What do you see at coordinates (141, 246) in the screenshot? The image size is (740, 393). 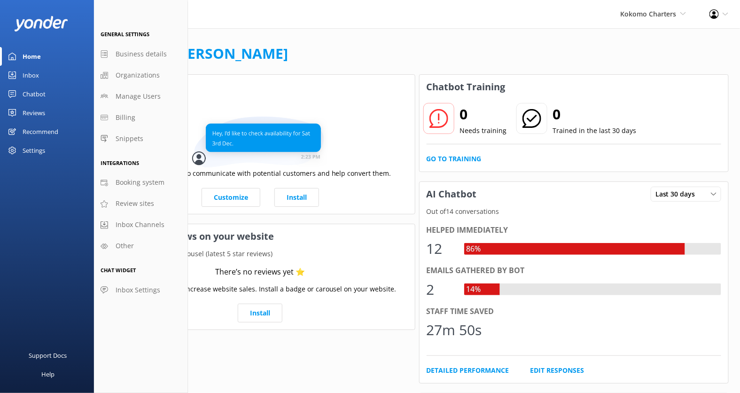 I see `a: Other` at bounding box center [141, 246].